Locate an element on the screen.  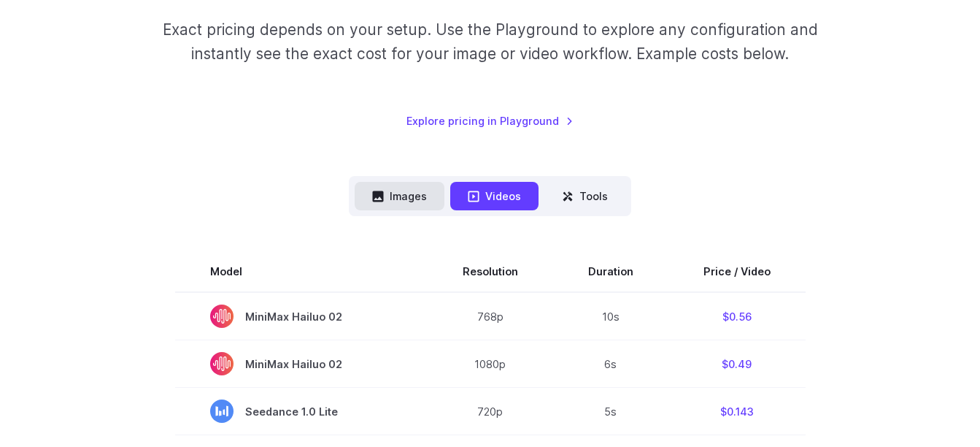
button: Images is located at coordinates (399, 196).